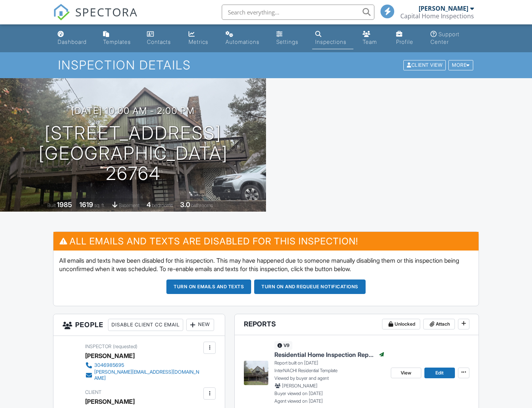 This screenshot has width=532, height=408. Describe the element at coordinates (425, 64) in the screenshot. I see `a: Client View` at that location.